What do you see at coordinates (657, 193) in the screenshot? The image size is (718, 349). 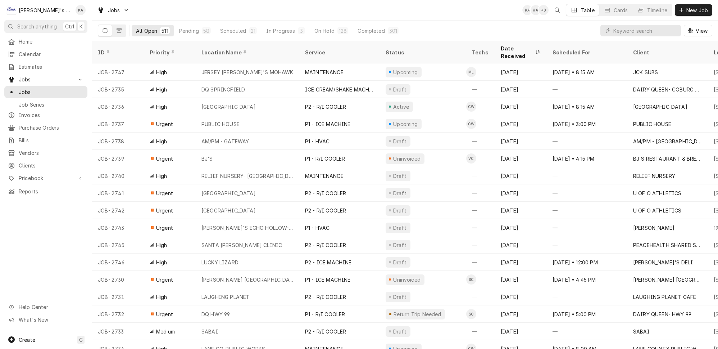 I see `div: U OF O ATHLETICS` at bounding box center [657, 193].